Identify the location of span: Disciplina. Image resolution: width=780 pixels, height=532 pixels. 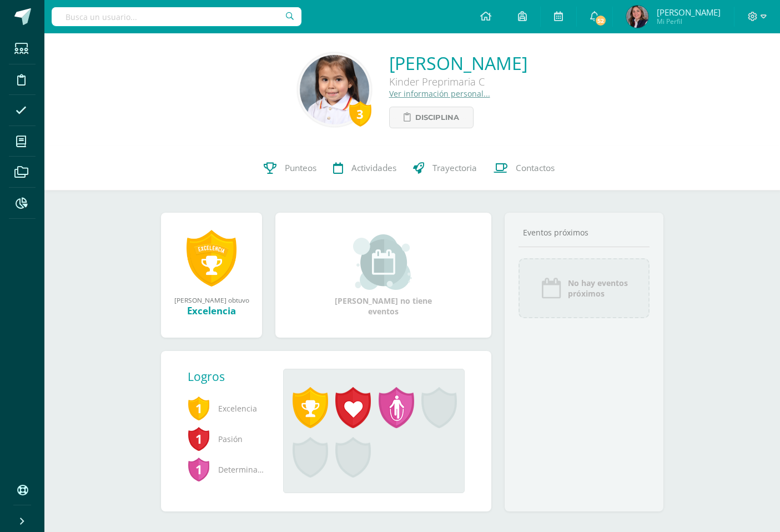
(436, 117).